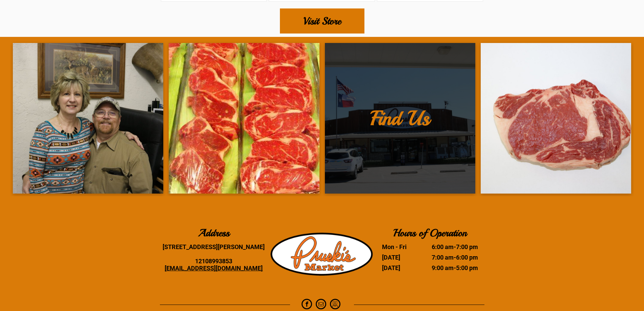 The height and width of the screenshot is (311, 644). Describe the element at coordinates (467, 268) in the screenshot. I see `time: 5:00 pm` at that location.